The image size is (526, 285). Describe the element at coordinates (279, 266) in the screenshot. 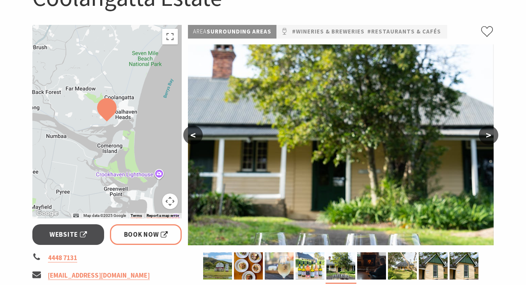

I see `img: Glass of Wine` at that location.